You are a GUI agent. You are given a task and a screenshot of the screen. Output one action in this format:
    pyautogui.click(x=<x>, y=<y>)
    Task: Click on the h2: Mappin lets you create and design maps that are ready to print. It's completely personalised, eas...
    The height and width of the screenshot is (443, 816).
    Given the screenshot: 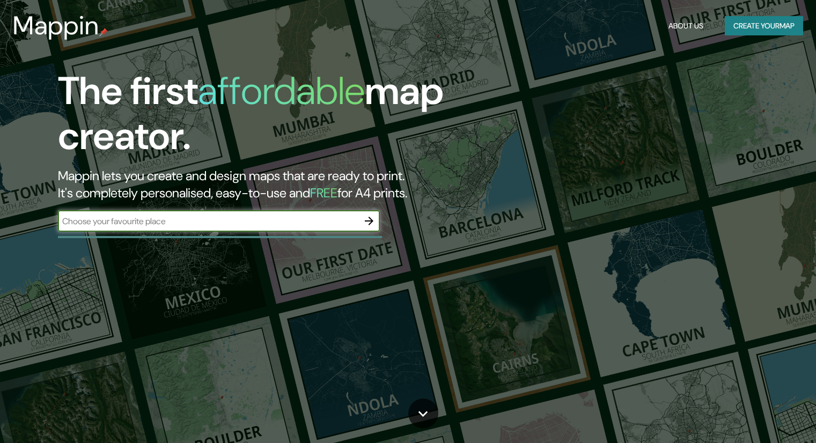 What is the action you would take?
    pyautogui.click(x=262, y=184)
    